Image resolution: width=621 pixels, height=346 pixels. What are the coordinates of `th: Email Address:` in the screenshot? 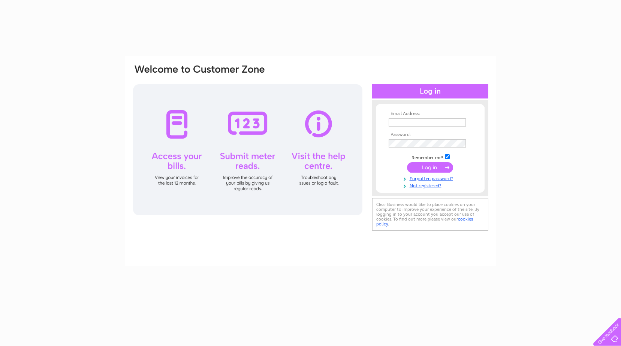 It's located at (430, 114).